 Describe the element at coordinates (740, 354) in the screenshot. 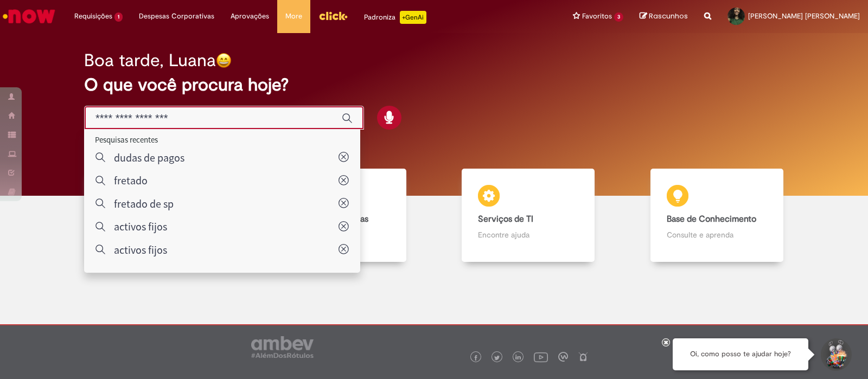

I see `div: Oi, como posso te ajudar hoje?` at that location.